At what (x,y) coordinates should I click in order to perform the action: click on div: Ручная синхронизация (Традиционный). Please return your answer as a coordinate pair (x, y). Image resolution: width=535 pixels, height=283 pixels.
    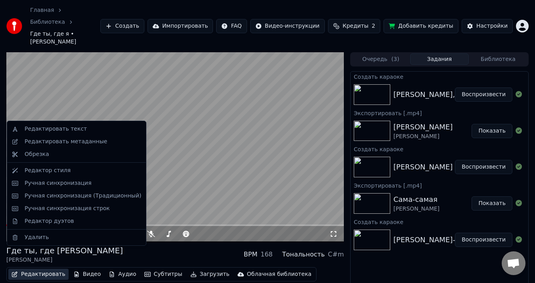
    Looking at the image, I should click on (83, 196).